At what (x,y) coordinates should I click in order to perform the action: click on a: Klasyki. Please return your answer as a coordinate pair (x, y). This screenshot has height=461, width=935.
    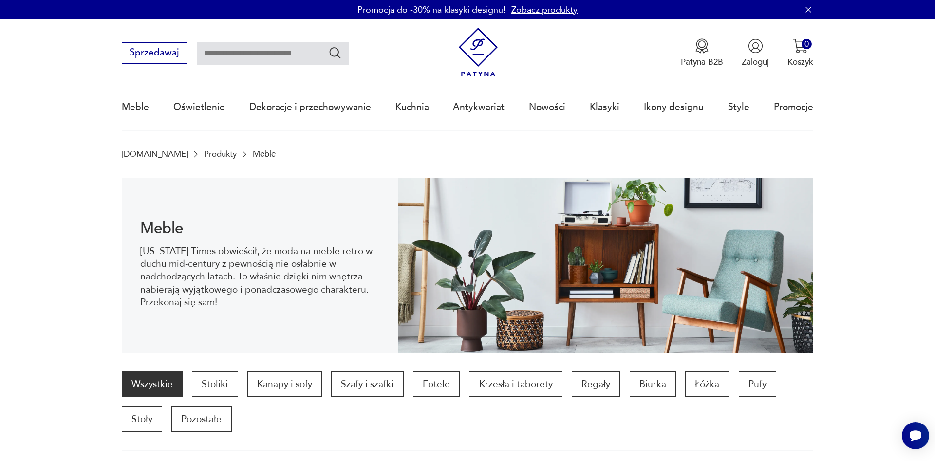
    Looking at the image, I should click on (604, 107).